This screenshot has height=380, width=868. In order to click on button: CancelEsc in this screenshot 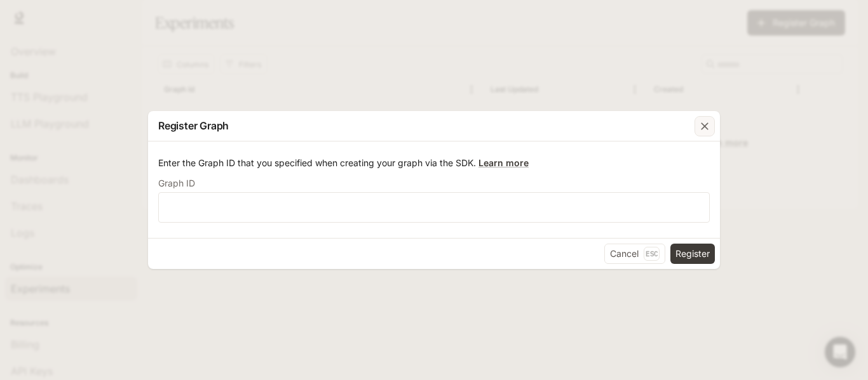, I will do `click(635, 254)`.